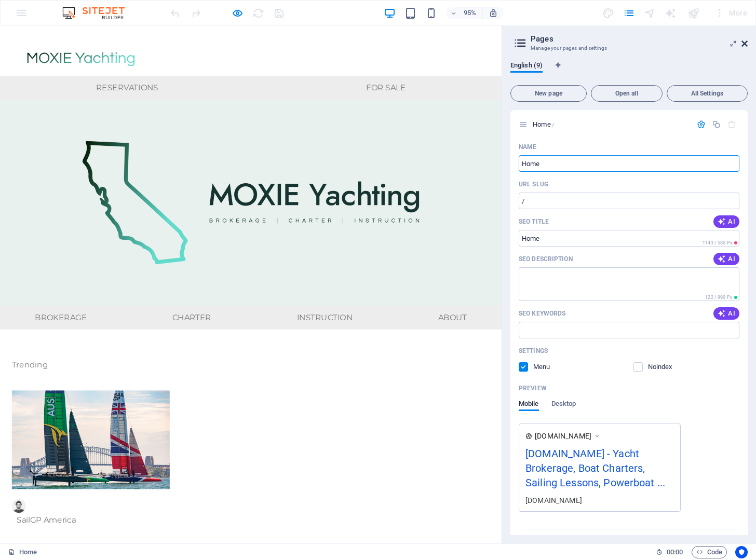 The image size is (756, 560). I want to click on div: Home/, so click(610, 124).